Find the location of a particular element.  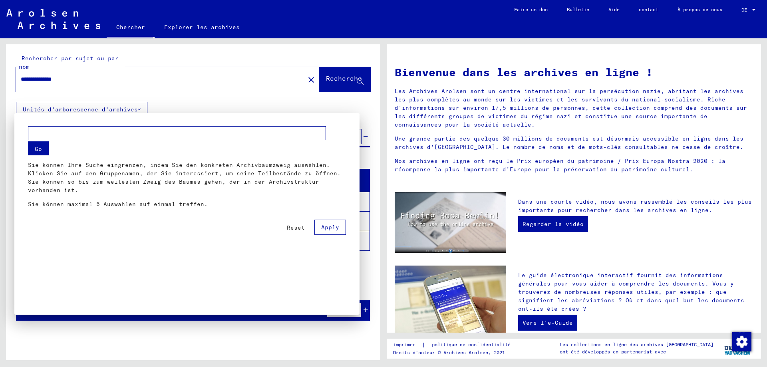

button: Apply is located at coordinates (330, 227).